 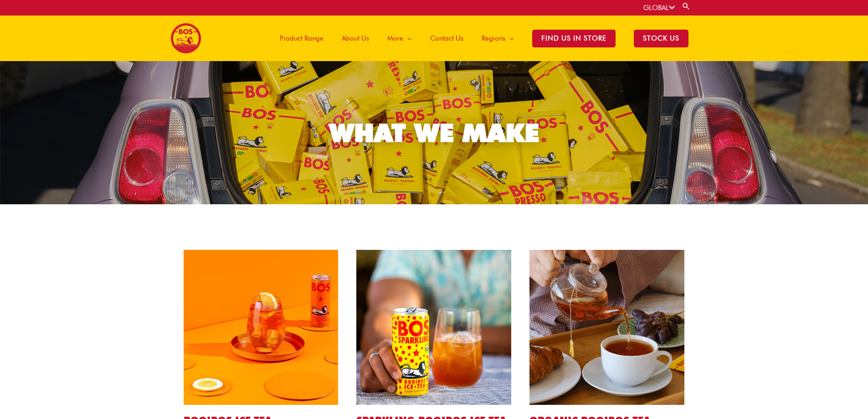 I want to click on span: Product Range, so click(x=302, y=38).